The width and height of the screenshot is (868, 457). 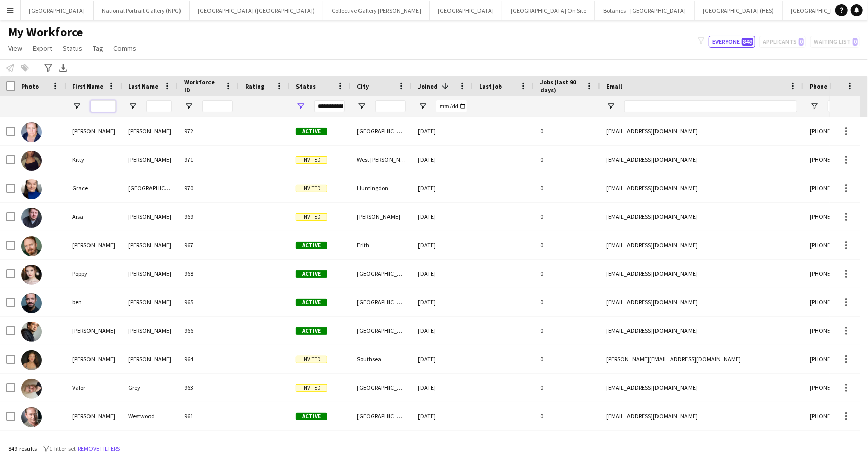 What do you see at coordinates (72, 49) in the screenshot?
I see `a: Status` at bounding box center [72, 49].